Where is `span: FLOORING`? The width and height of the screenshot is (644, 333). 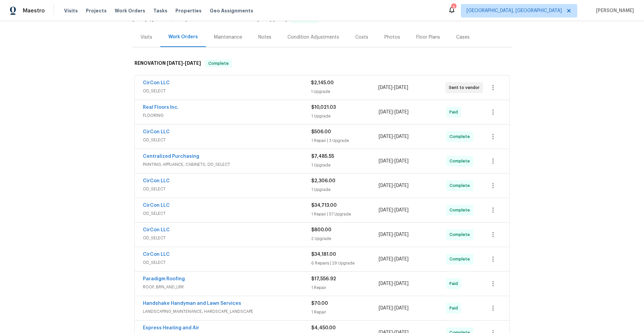
span: FLOORING is located at coordinates (227, 116).